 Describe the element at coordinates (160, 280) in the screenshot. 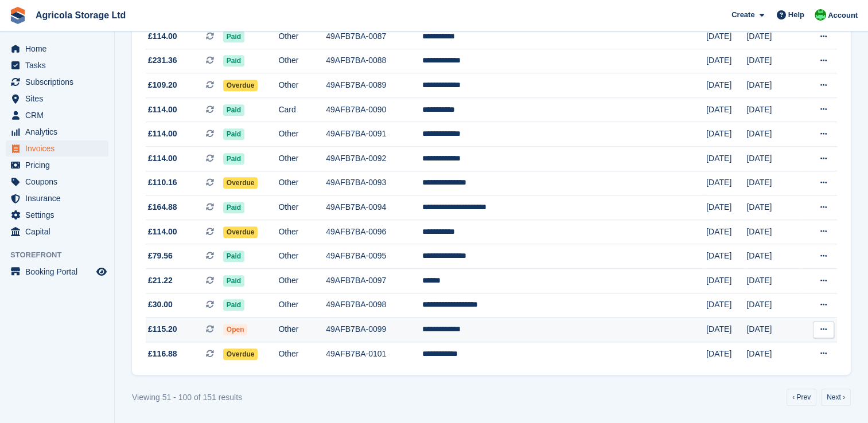

I see `span: £21.22` at that location.